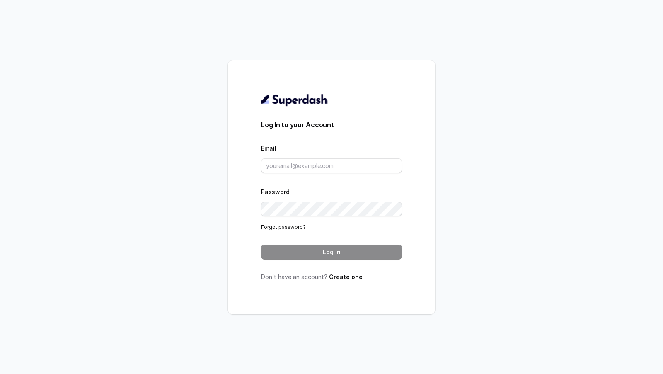 The image size is (663, 374). What do you see at coordinates (331, 166) in the screenshot?
I see `input: youremail@example.com` at bounding box center [331, 166].